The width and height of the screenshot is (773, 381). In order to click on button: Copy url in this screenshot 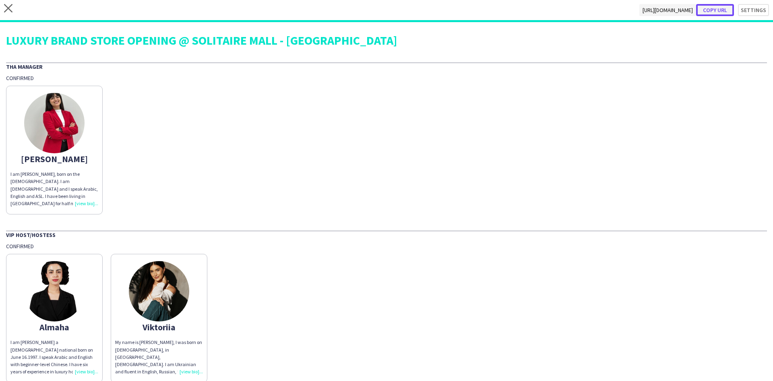, I will do `click(715, 10)`.